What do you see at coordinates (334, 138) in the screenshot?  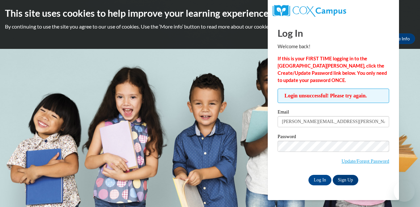 I see `label: Password` at bounding box center [334, 138].